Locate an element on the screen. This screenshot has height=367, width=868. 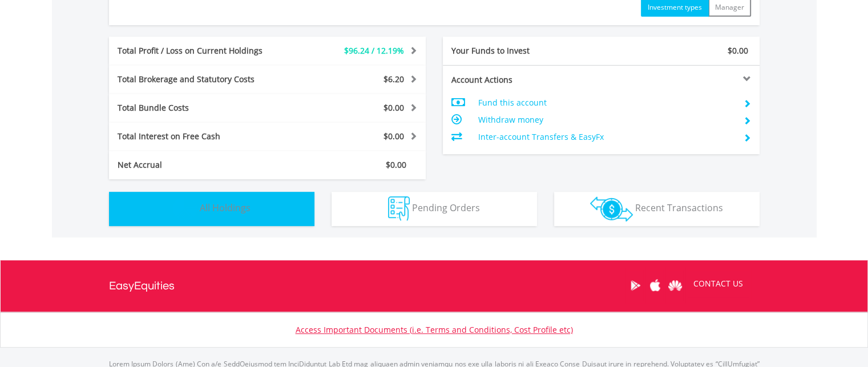
a: Apple is located at coordinates (655, 285).